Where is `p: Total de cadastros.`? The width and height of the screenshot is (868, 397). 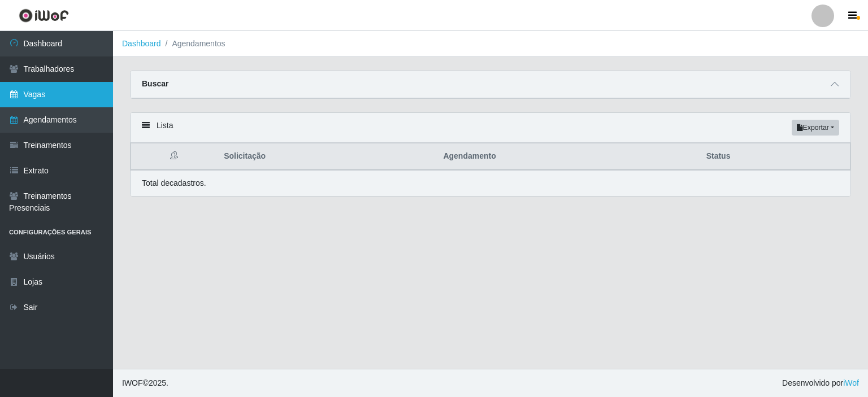 p: Total de cadastros. is located at coordinates (174, 183).